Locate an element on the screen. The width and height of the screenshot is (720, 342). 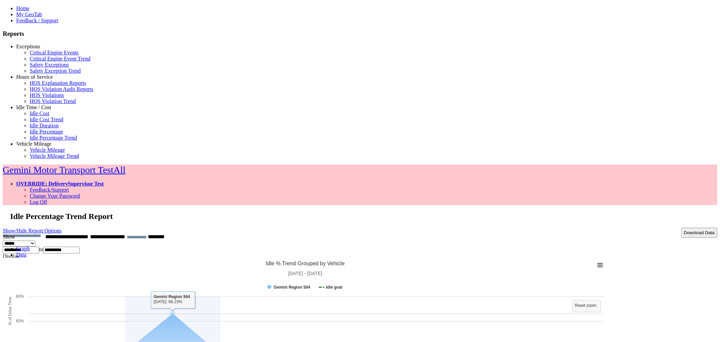
tspan: Idle goal is located at coordinates (334, 287).